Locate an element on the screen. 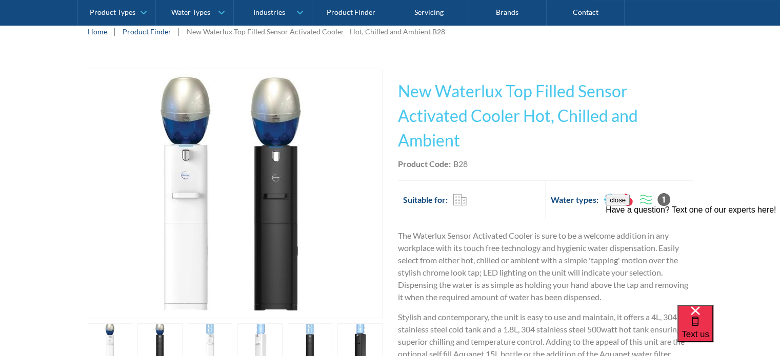 Image resolution: width=780 pixels, height=356 pixels. span: Text us is located at coordinates (18, 29).